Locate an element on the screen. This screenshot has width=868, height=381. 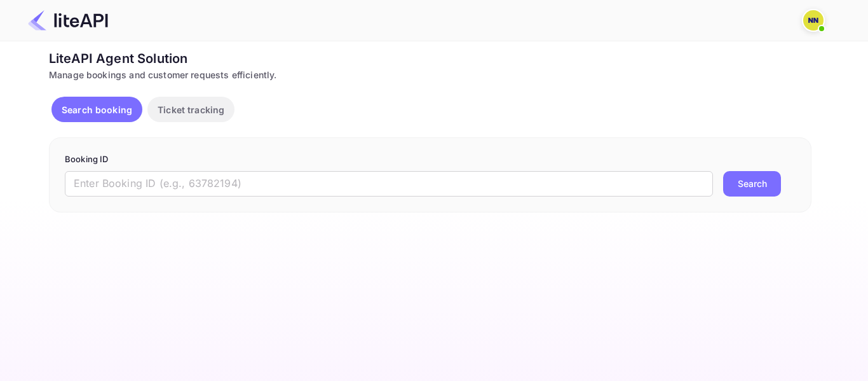
img: LiteAPI Logo is located at coordinates (68, 21).